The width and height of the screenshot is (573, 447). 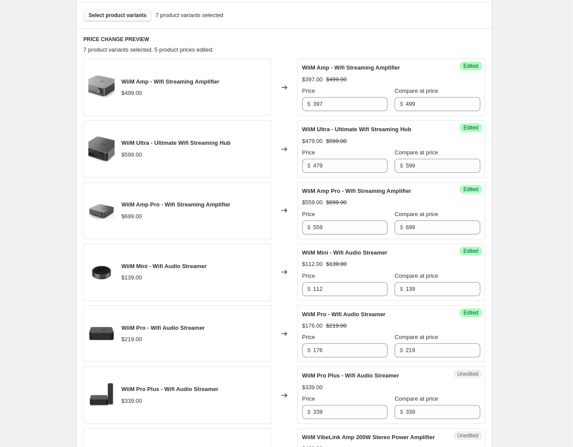 I want to click on div: $112.00, so click(x=312, y=264).